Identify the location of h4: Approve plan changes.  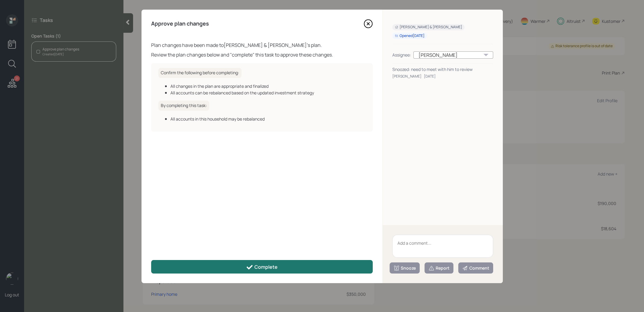
(180, 24).